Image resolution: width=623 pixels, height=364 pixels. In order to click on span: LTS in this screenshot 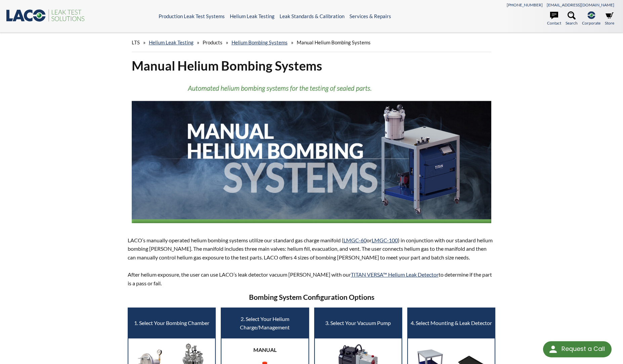, I will do `click(136, 42)`.